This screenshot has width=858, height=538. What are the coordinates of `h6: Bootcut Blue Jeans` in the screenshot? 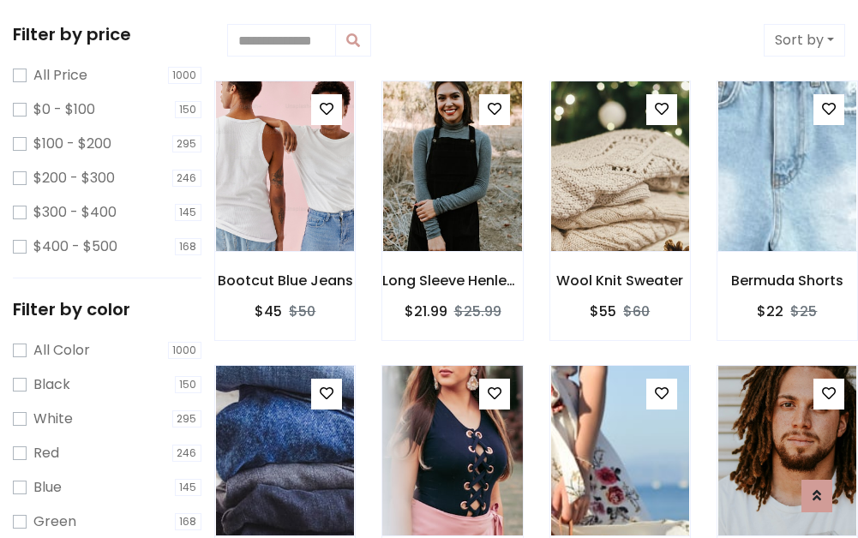 It's located at (285, 280).